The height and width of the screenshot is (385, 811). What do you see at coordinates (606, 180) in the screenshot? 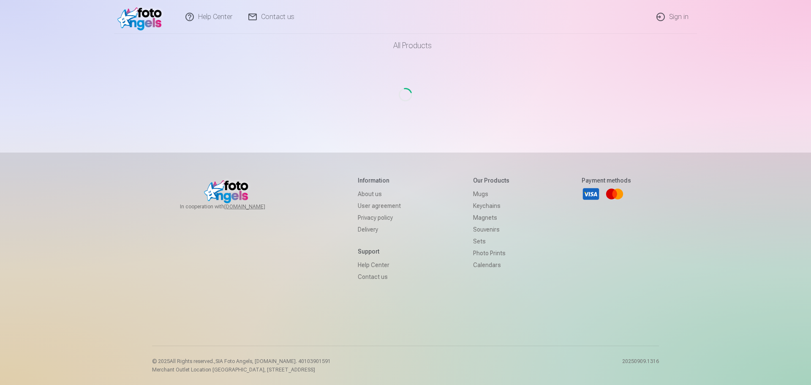
I see `h5: Payment methods` at bounding box center [606, 180].